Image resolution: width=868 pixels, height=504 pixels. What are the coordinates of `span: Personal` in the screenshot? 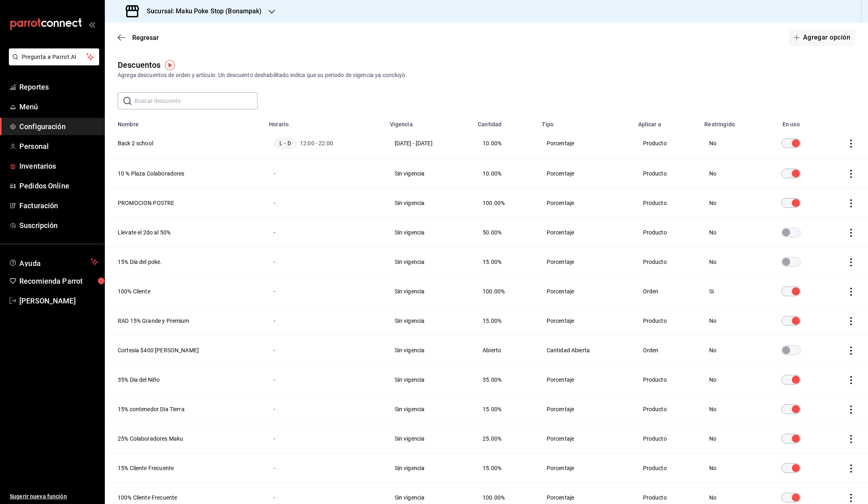 It's located at (58, 146).